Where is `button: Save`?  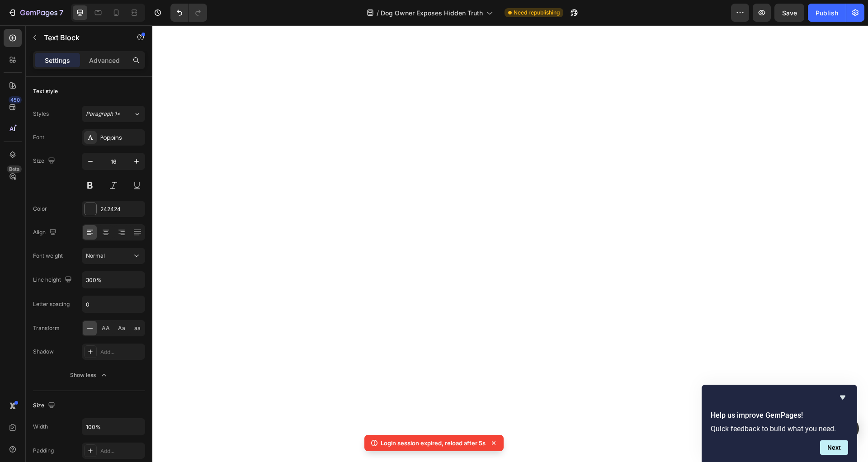 button: Save is located at coordinates (789, 13).